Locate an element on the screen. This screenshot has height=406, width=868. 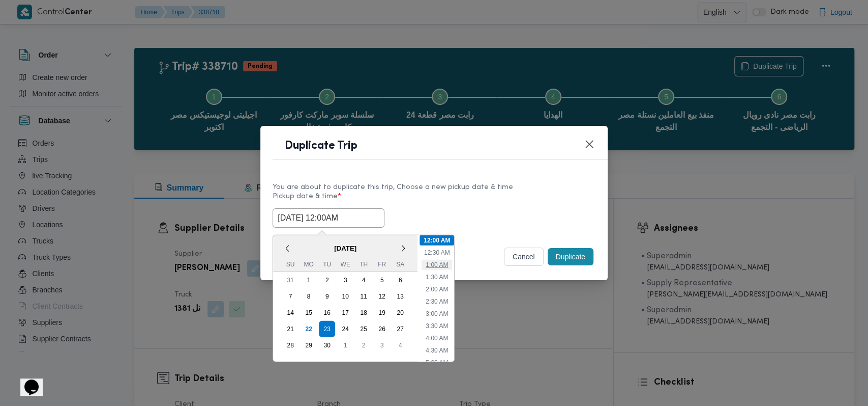
div: You are about to duplicate this trip, Choose a new pickup date & time is located at coordinates (434, 187).